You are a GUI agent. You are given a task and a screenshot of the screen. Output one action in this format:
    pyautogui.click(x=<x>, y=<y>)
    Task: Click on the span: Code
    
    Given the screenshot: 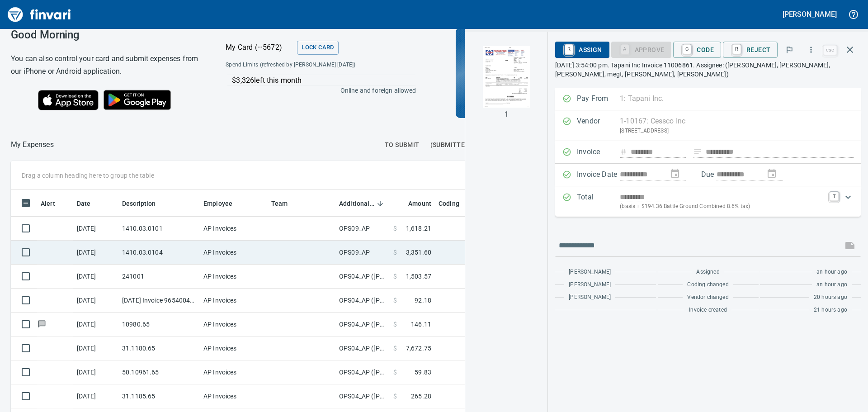 What is the action you would take?
    pyautogui.click(x=697, y=50)
    